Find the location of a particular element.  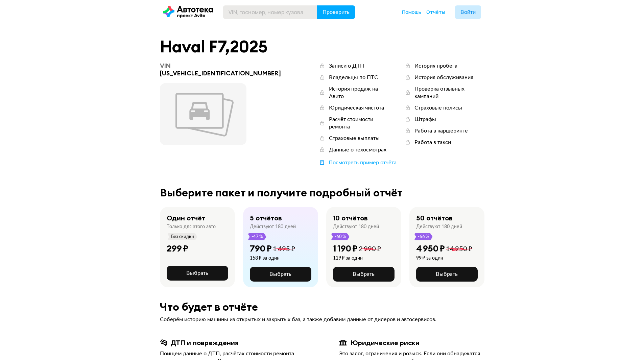

div: Штрафы is located at coordinates (425, 119).